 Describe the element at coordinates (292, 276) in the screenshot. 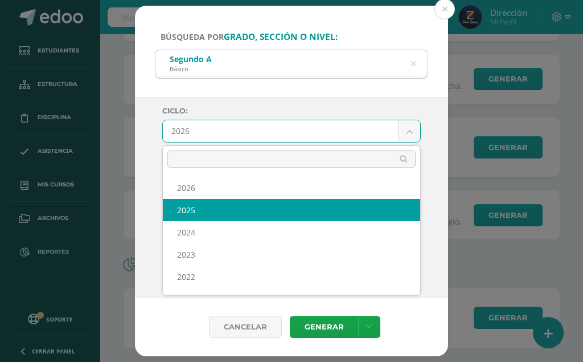

I see `div: 2022` at that location.